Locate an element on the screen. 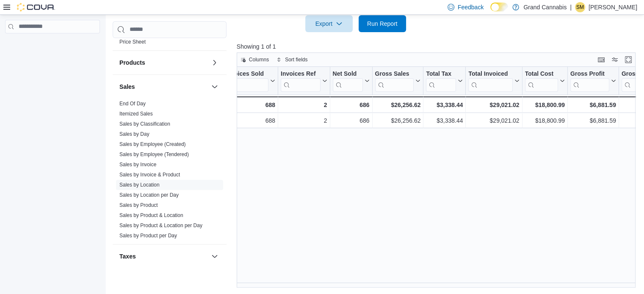 The width and height of the screenshot is (644, 294). button: Invoices Sold is located at coordinates (251, 81).